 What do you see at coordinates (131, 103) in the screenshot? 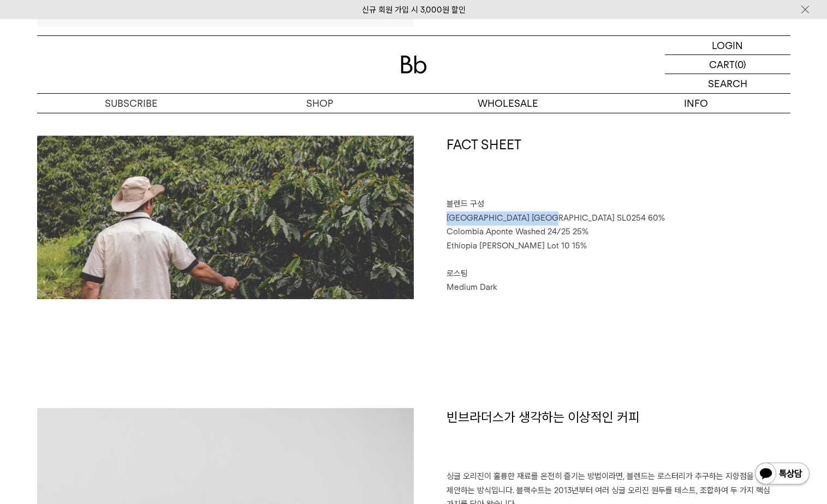
I see `p: SUBSCRIBE` at bounding box center [131, 103].